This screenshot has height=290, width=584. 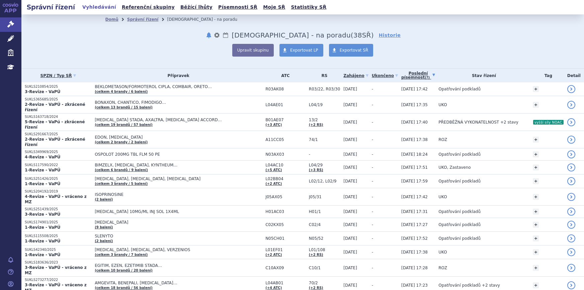 I want to click on p: SUKLS291667/2025, so click(x=58, y=134).